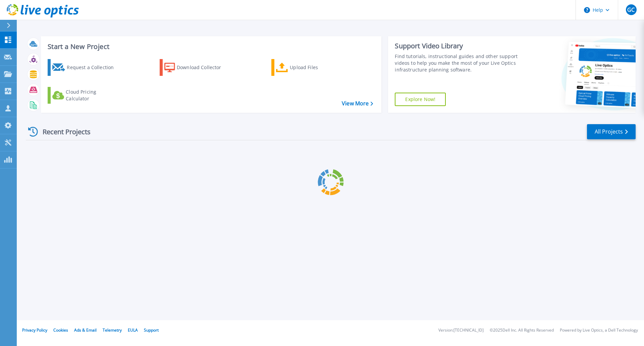  I want to click on div: Download Collector, so click(203, 67).